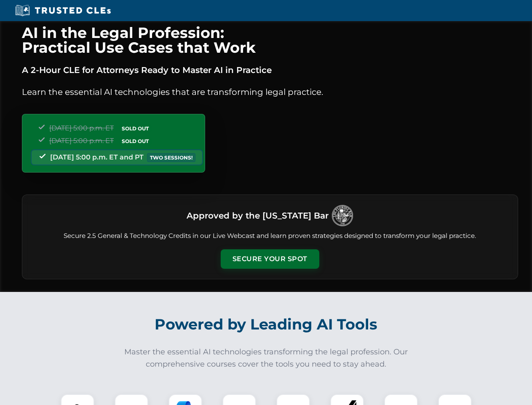  What do you see at coordinates (63, 10) in the screenshot?
I see `img: Trusted CLEs` at bounding box center [63, 10].